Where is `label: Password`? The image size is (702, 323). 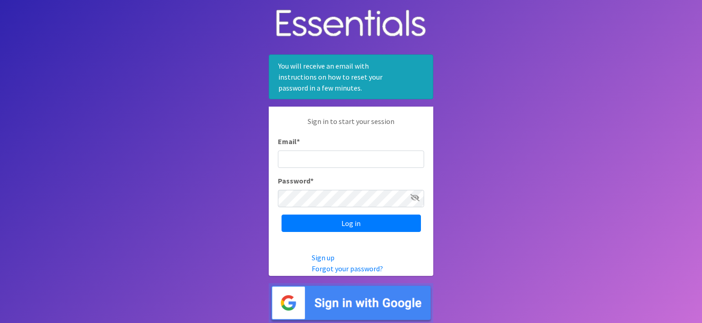 label: Password is located at coordinates (296, 181).